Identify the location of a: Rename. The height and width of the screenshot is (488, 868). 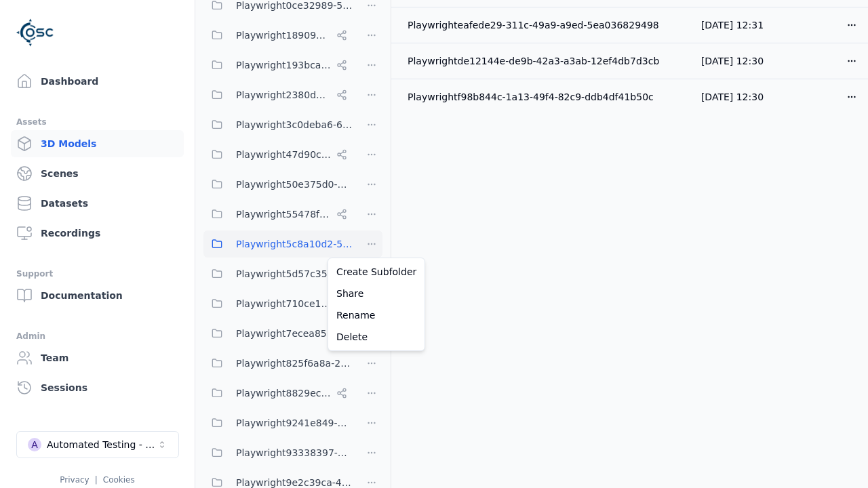
(377, 315).